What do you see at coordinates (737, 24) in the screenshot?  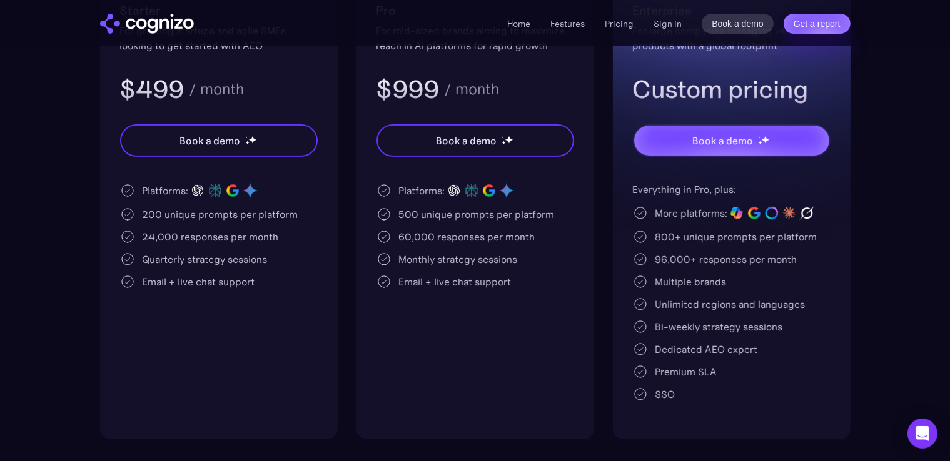 I see `a: Book a demo` at bounding box center [737, 24].